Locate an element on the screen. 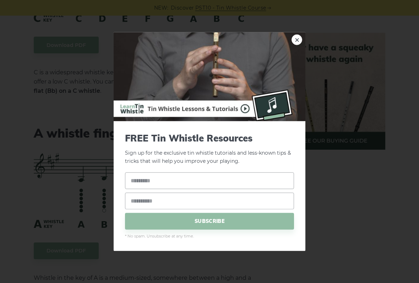 This screenshot has width=419, height=283. span: * No spam. Unsubscribe at any time. is located at coordinates (210, 236).